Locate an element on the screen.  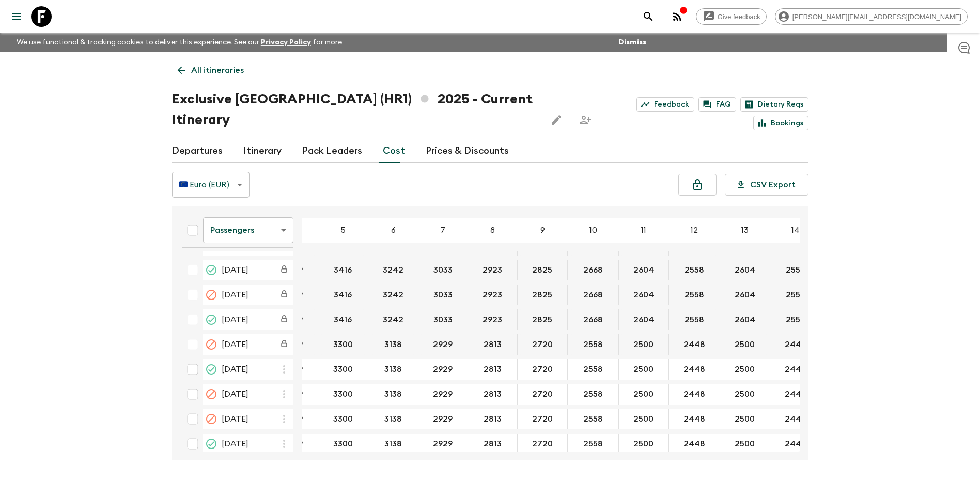
div: 17 Sep 2025; 5 is located at coordinates (343, 419).